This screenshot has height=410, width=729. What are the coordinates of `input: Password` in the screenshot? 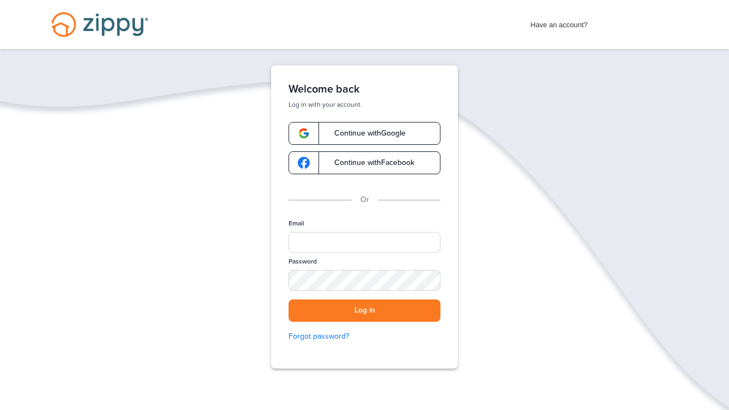 It's located at (364, 280).